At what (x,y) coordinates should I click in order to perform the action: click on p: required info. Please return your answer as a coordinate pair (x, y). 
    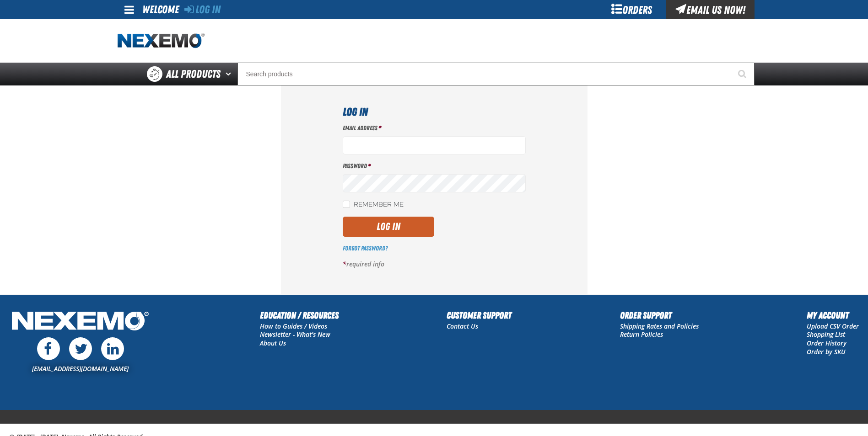
    Looking at the image, I should click on (434, 264).